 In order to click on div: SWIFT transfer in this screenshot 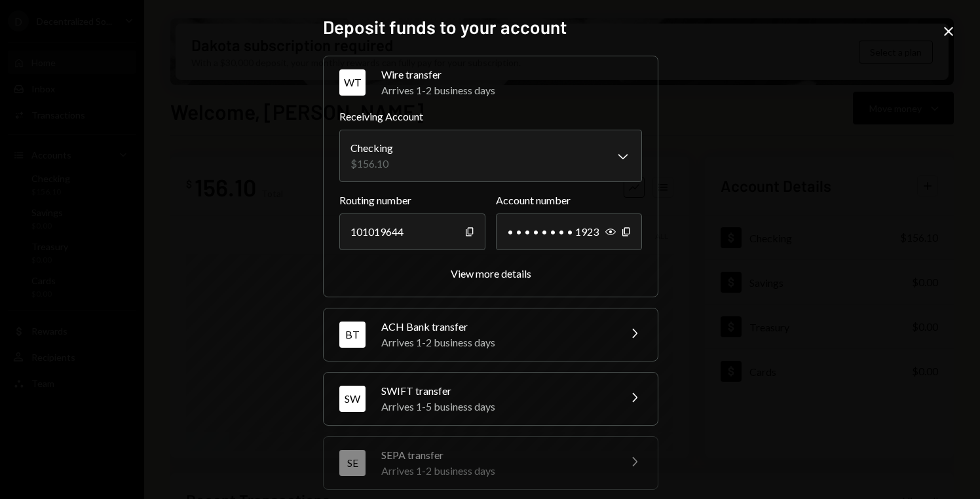, I will do `click(496, 391)`.